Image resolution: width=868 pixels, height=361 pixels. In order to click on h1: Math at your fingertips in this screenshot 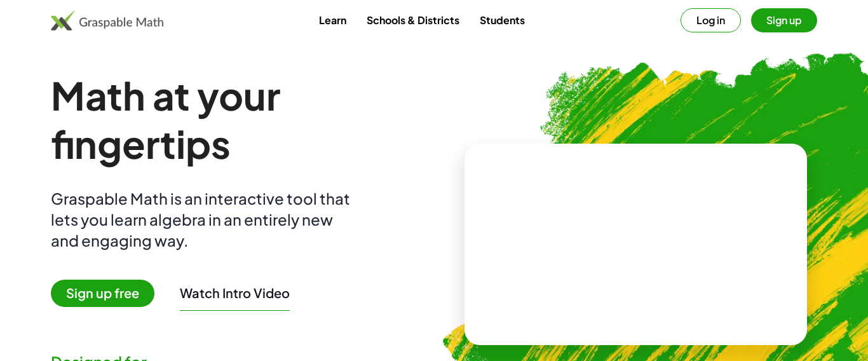, I will do `click(232, 120)`.